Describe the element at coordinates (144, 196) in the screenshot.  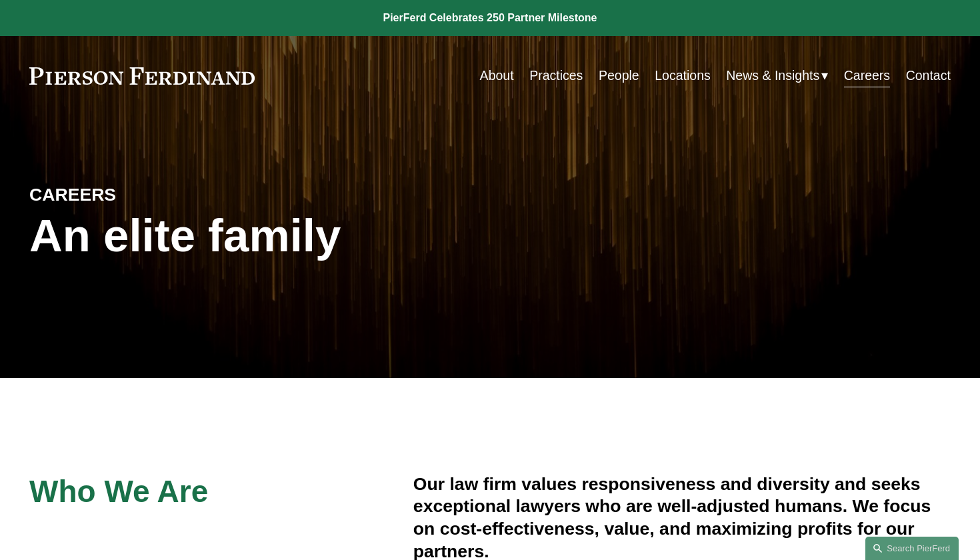
I see `h4: CAREERS` at that location.